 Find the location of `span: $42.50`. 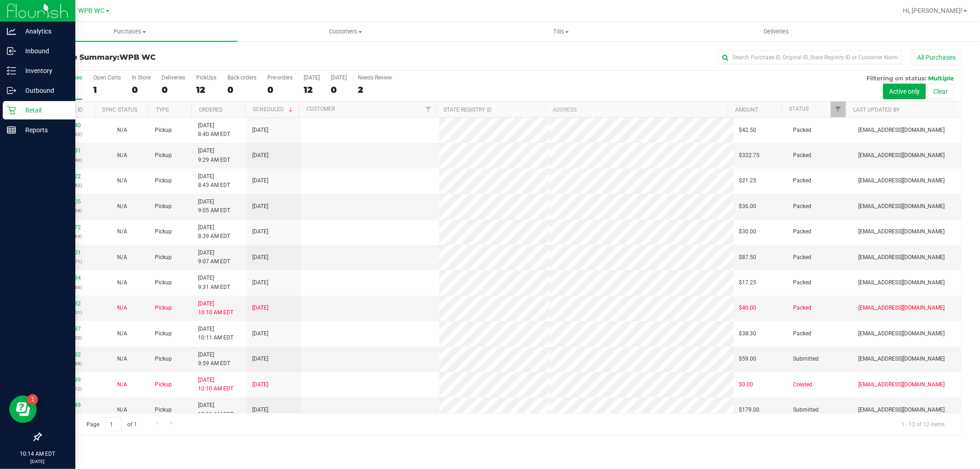

span: $42.50 is located at coordinates (748, 130).